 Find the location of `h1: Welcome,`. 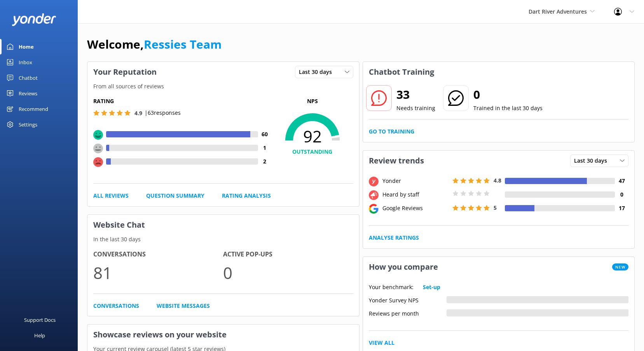

h1: Welcome, is located at coordinates (154, 44).